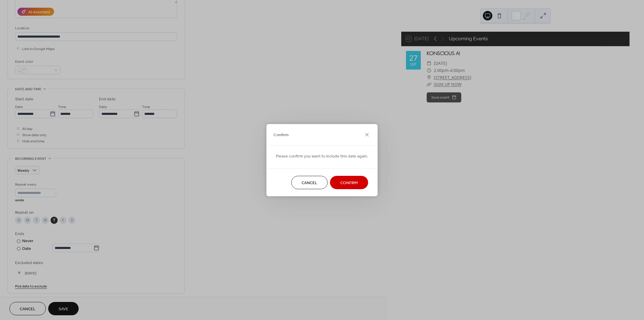  I want to click on button: Cancel, so click(309, 182).